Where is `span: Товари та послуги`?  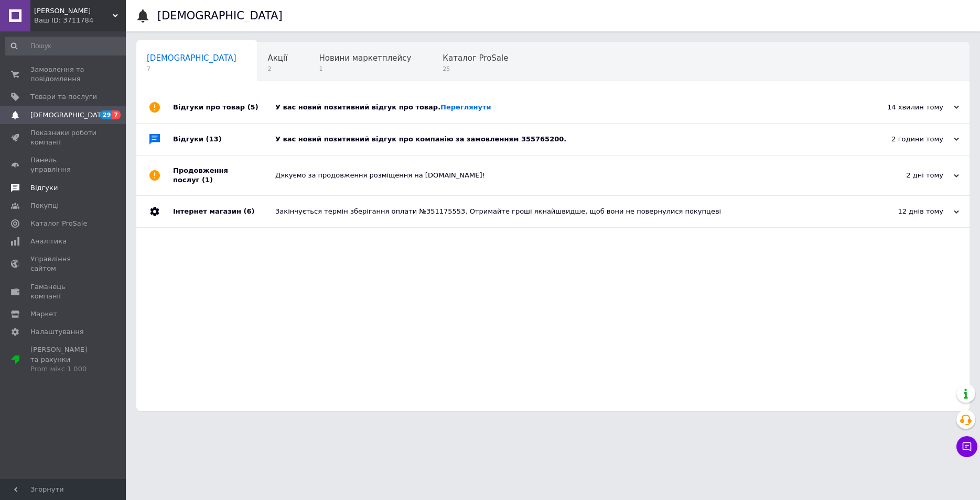 span: Товари та послуги is located at coordinates (64, 97).